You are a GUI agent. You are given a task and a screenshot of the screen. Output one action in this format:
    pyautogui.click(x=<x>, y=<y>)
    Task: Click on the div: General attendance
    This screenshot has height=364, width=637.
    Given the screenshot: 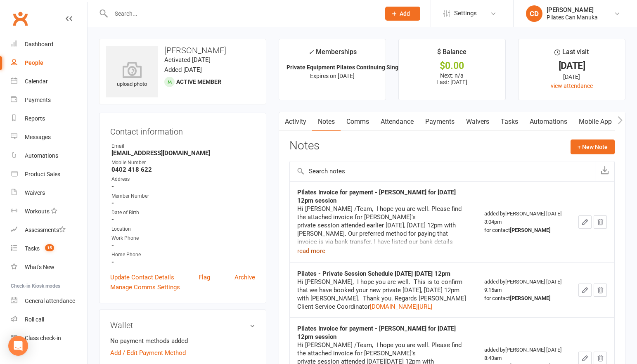 What is the action you would take?
    pyautogui.click(x=50, y=301)
    